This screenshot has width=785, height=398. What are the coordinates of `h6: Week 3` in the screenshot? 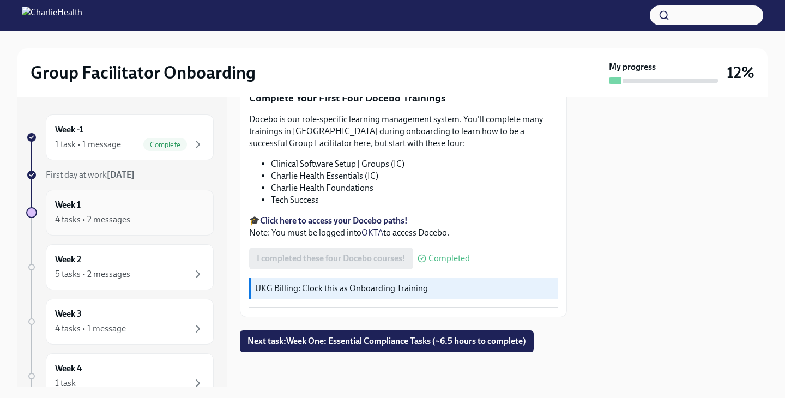 It's located at (68, 314).